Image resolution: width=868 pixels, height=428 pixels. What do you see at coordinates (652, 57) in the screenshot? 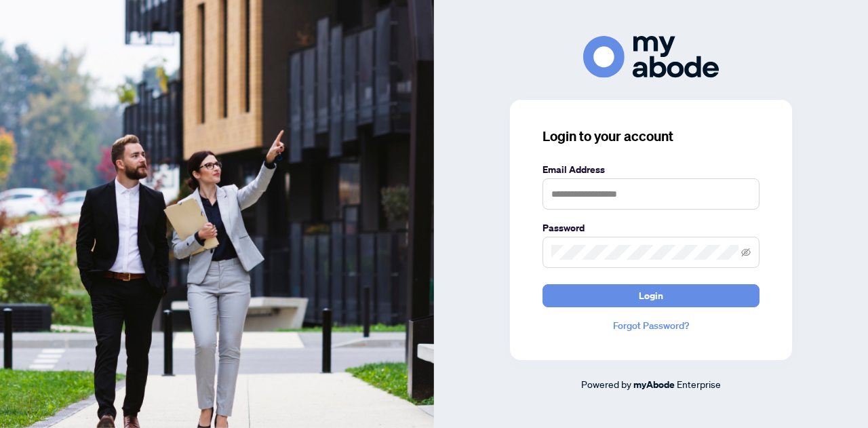
I see `img: ma-logo` at bounding box center [652, 57].